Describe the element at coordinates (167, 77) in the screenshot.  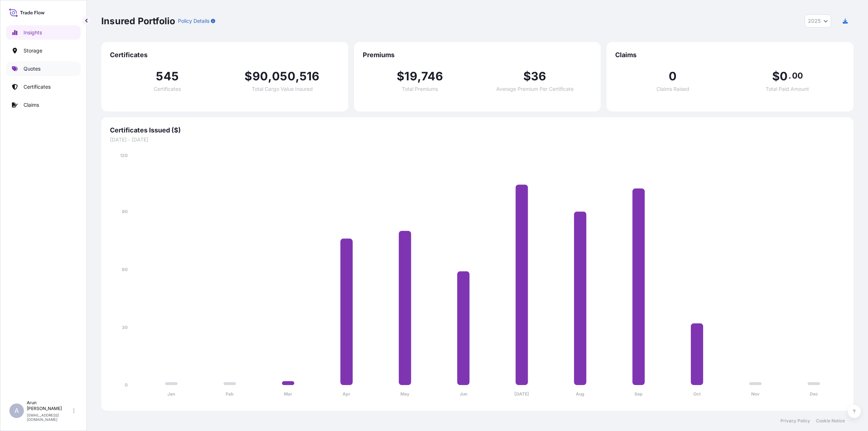
I see `span: 545` at that location.